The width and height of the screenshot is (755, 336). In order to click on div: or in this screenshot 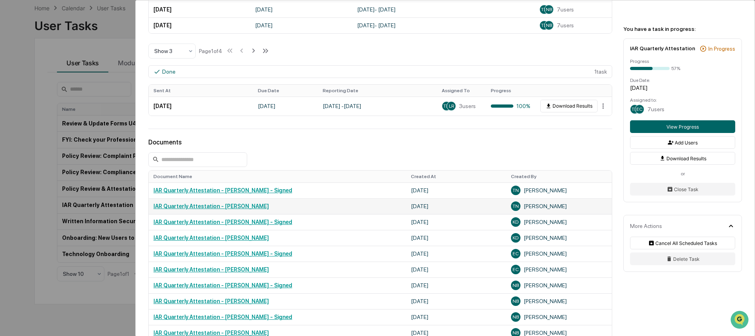, I will do `click(682, 174)`.